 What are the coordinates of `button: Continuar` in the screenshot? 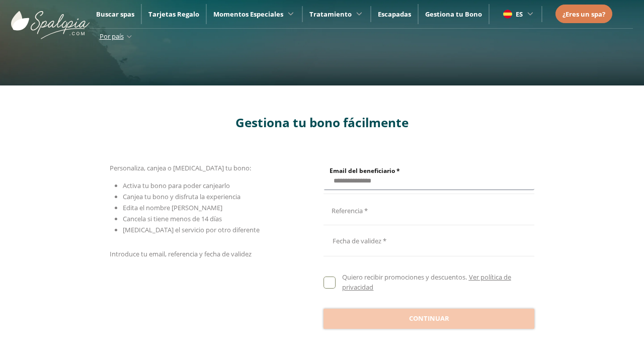 It's located at (429, 319).